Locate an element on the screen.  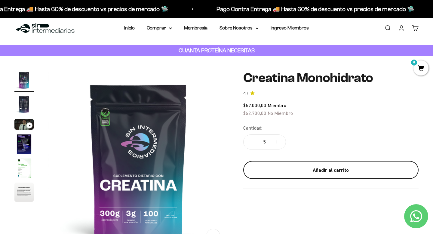
button: Ir al artículo 1 is located at coordinates (24, 81).